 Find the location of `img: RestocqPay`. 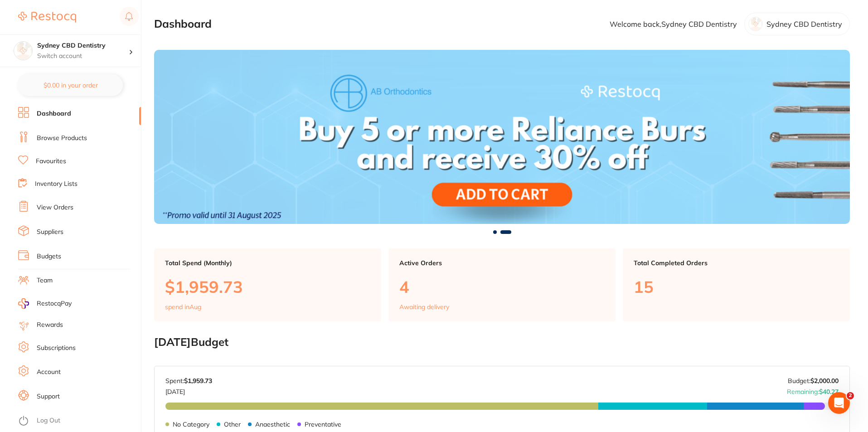

img: RestocqPay is located at coordinates (24, 304).